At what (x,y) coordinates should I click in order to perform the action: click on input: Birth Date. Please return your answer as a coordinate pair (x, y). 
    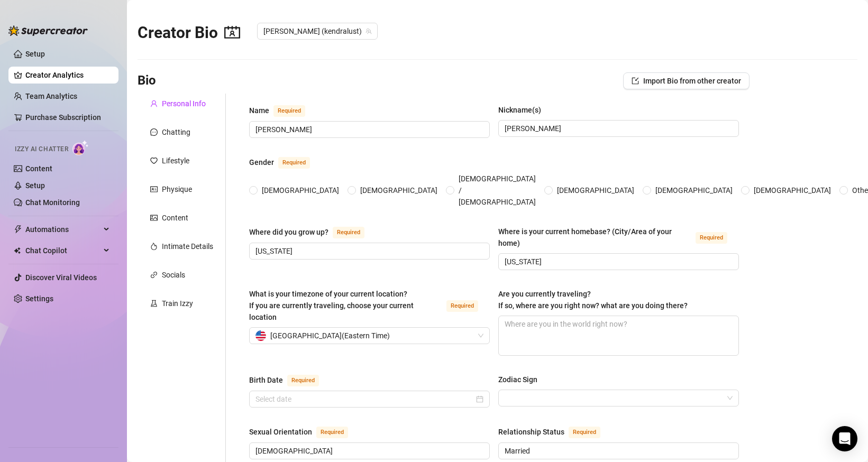
    Looking at the image, I should click on (364, 399).